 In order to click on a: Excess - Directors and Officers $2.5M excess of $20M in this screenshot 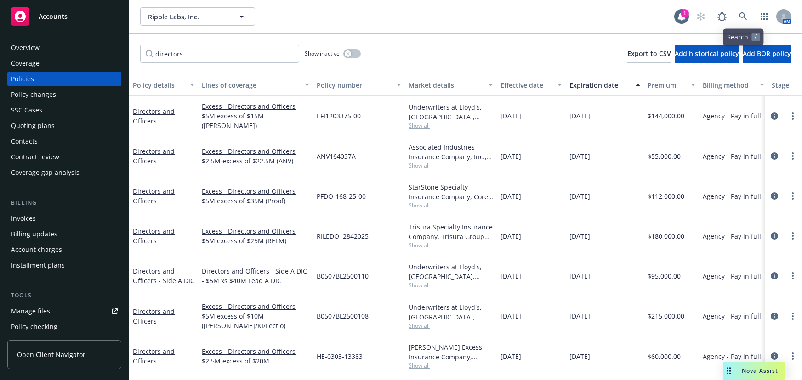, I will do `click(255, 356)`.